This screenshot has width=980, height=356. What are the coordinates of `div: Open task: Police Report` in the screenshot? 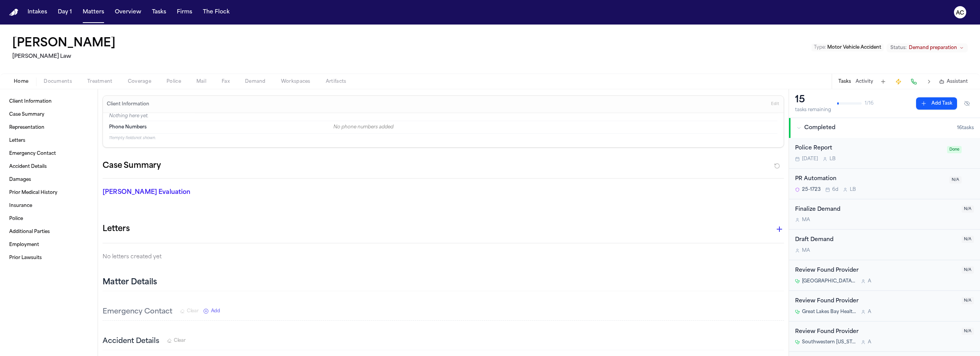 It's located at (884, 153).